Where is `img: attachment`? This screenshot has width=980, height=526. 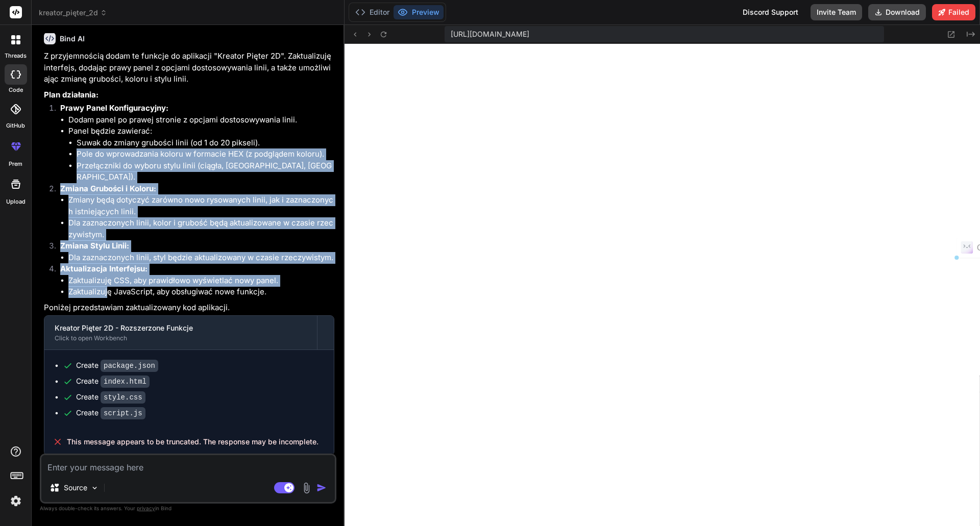 img: attachment is located at coordinates (306, 487).